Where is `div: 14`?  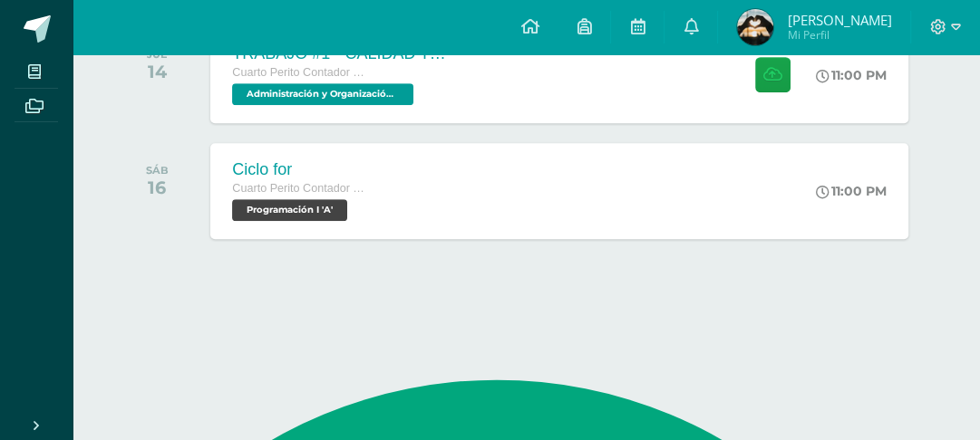
div: 14 is located at coordinates (157, 72).